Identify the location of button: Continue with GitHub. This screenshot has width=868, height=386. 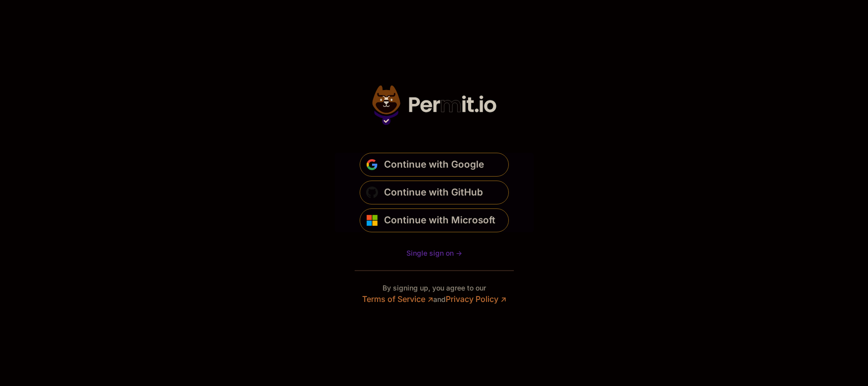
(434, 192).